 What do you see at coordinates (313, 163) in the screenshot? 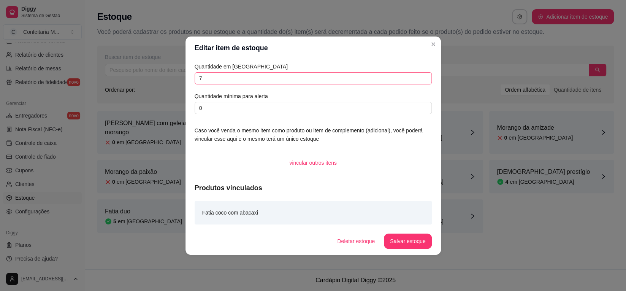
I see `button: vincular outros itens` at bounding box center [313, 163].